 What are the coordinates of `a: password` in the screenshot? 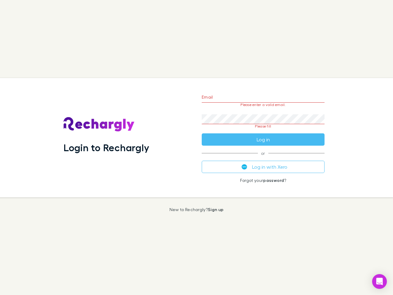 It's located at (273, 180).